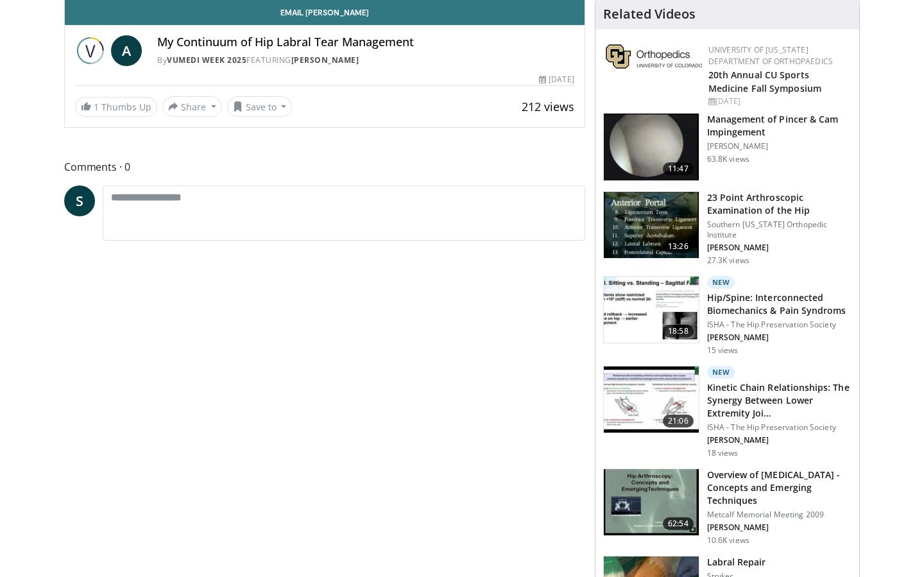  Describe the element at coordinates (260, 106) in the screenshot. I see `button: Save to` at that location.